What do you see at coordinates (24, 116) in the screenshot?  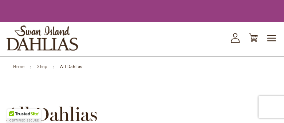 I see `div: TrustedSite Certified` at bounding box center [24, 116].